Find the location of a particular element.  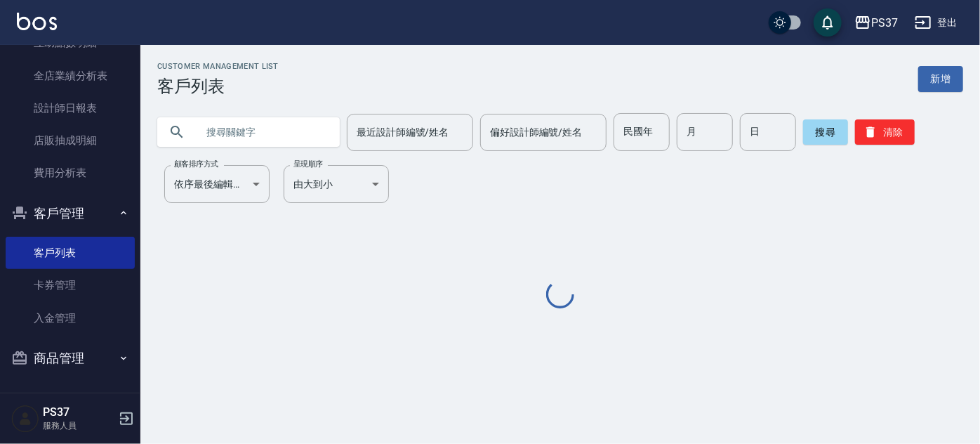

div: PS37 is located at coordinates (885, 22).